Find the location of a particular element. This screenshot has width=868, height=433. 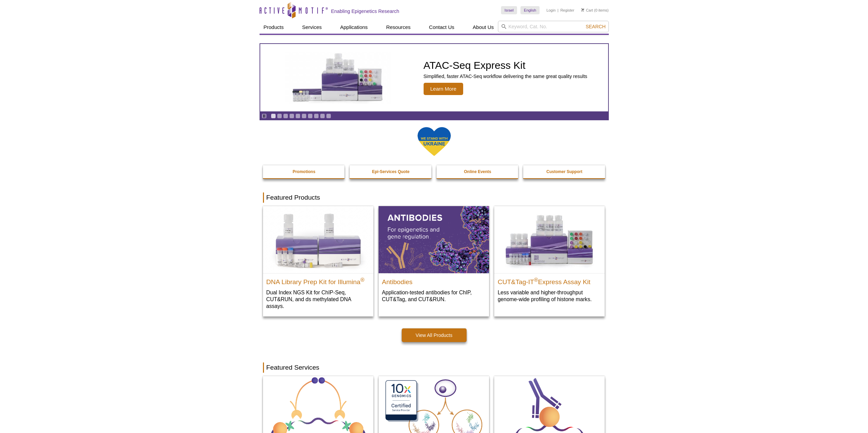

a: Go to slide 2 is located at coordinates (279, 116).